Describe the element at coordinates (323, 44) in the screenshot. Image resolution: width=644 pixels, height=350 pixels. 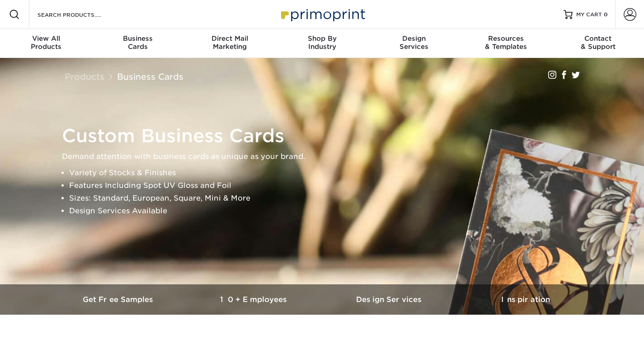
I see `a: Shop ByIndustry` at that location.